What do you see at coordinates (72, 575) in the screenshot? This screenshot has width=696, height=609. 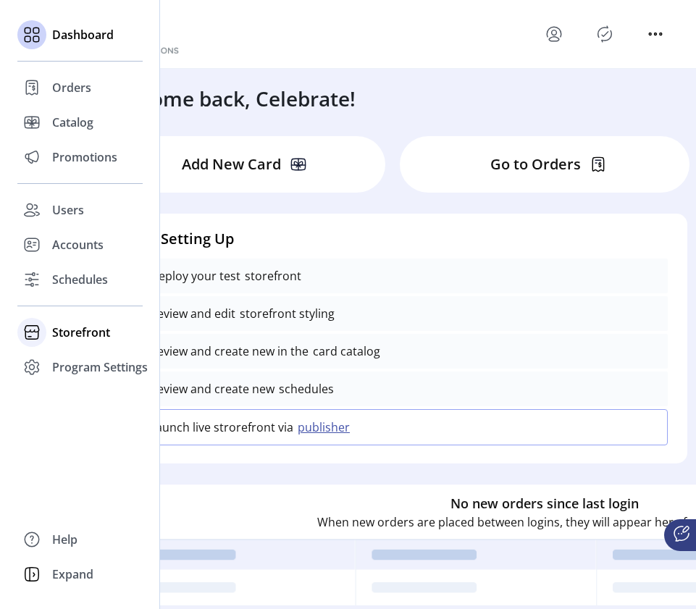 I see `span: Expand` at bounding box center [72, 575].